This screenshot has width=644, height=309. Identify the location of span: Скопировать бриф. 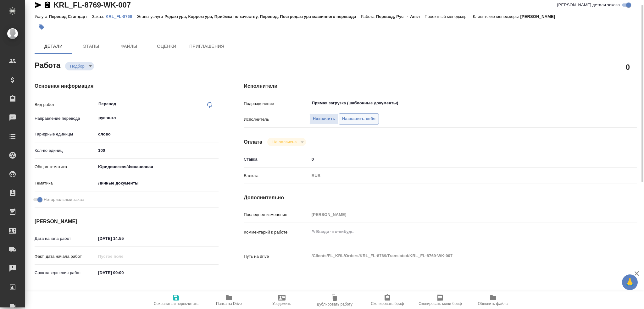
(387, 304).